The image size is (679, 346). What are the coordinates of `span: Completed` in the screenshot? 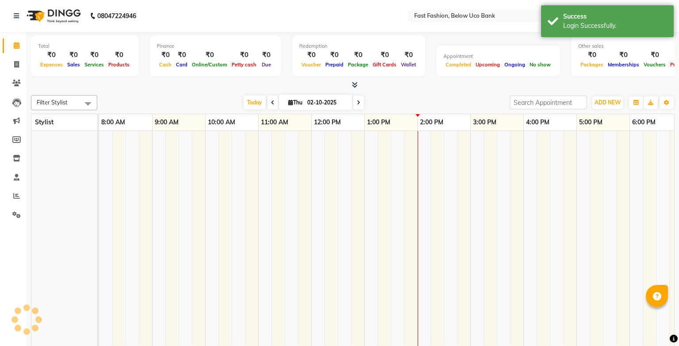 It's located at (458, 65).